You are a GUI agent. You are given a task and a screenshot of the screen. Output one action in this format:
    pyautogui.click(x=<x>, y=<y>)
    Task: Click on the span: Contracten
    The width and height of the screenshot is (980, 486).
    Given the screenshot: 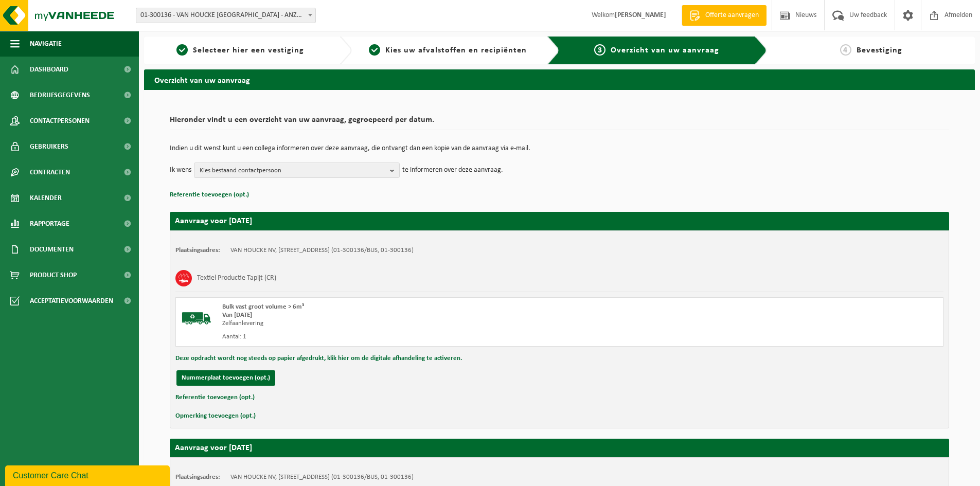 What is the action you would take?
    pyautogui.click(x=50, y=172)
    